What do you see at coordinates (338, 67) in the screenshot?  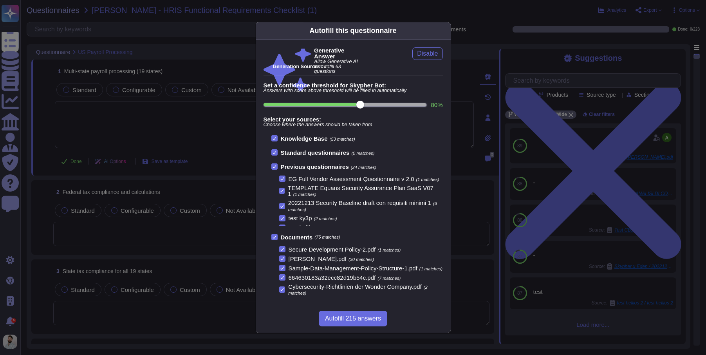 I see `span: Allow Generative AI to autofill 63 questions` at bounding box center [338, 67].